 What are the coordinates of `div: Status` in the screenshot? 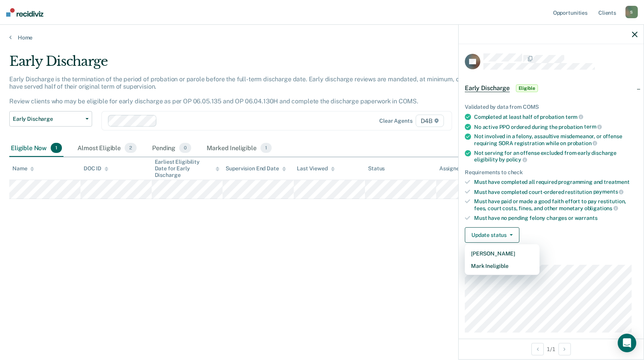 It's located at (376, 168).